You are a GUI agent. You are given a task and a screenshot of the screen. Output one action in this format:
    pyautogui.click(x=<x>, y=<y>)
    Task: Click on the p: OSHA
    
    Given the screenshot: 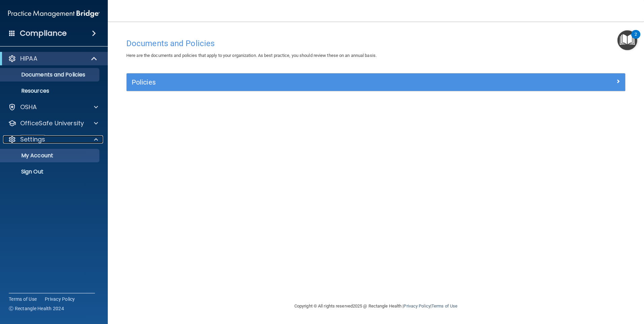 What is the action you would take?
    pyautogui.click(x=28, y=107)
    